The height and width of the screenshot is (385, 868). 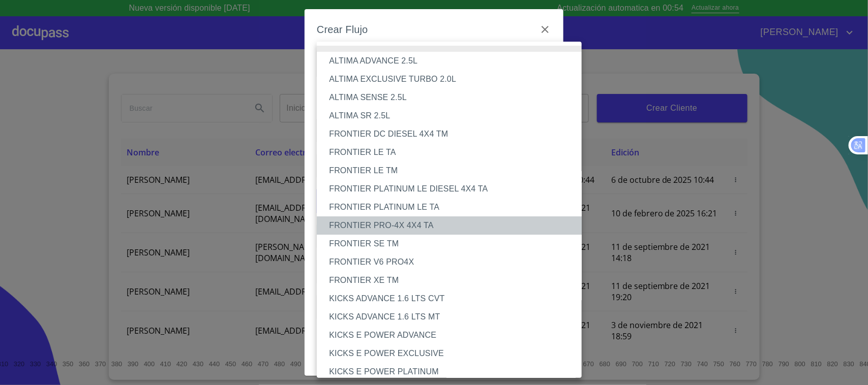 What do you see at coordinates (454, 226) in the screenshot?
I see `li: FRONTIER PRO-4X 4X4 TA` at bounding box center [454, 226].